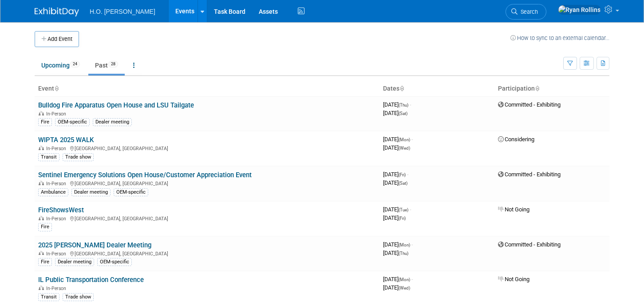  I want to click on img: ExhibitDay, so click(57, 12).